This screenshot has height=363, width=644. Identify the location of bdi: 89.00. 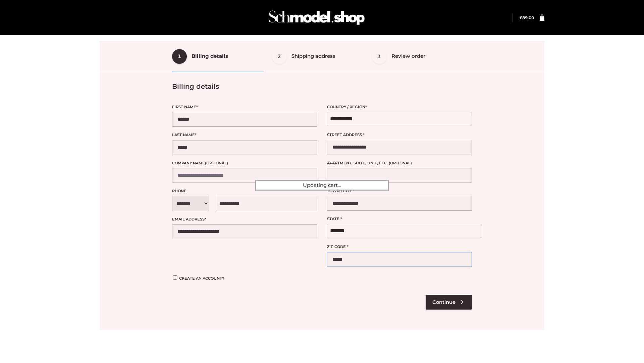
(526, 18).